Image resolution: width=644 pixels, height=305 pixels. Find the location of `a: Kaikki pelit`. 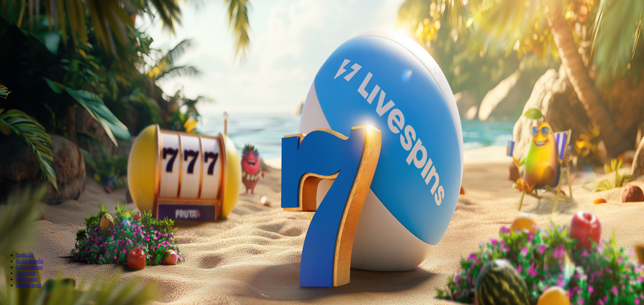

a: Kaikki pelit is located at coordinates (29, 285).